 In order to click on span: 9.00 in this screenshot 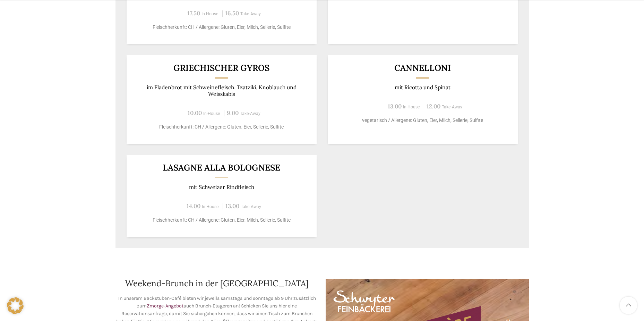, I will do `click(233, 113)`.